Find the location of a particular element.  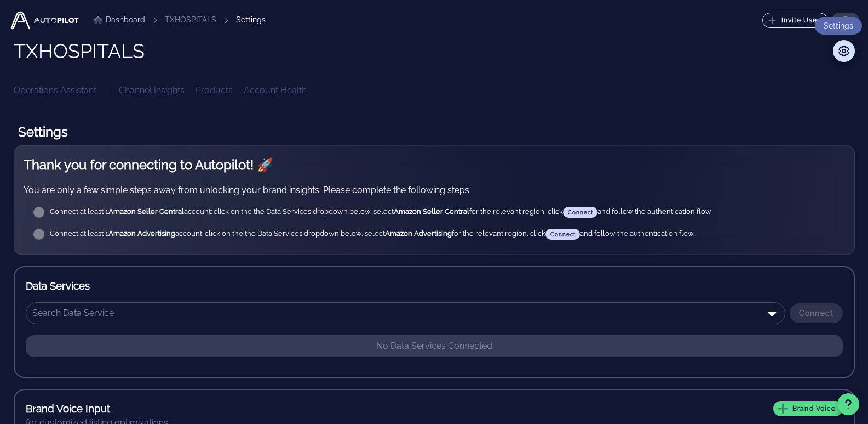

span: Invite User is located at coordinates (795, 20).